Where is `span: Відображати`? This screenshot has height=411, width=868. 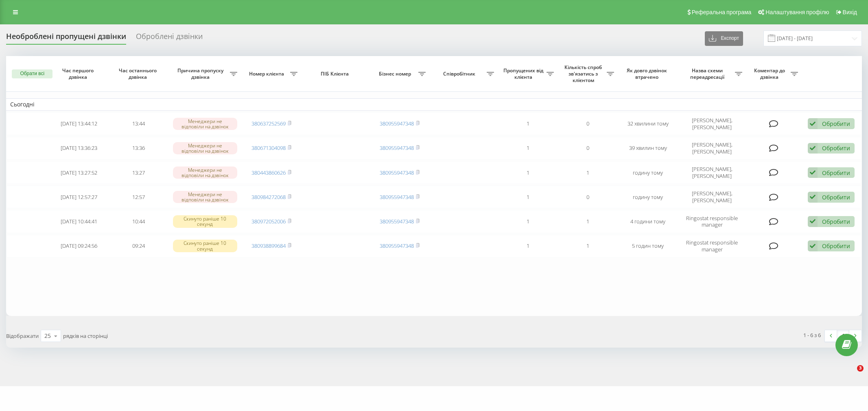
span: Відображати is located at coordinates (23, 336).